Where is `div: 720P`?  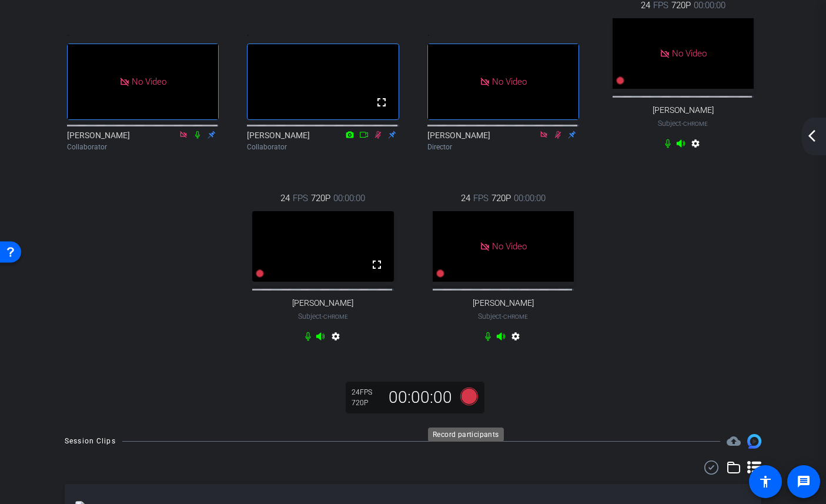 div: 720P is located at coordinates (366, 403).